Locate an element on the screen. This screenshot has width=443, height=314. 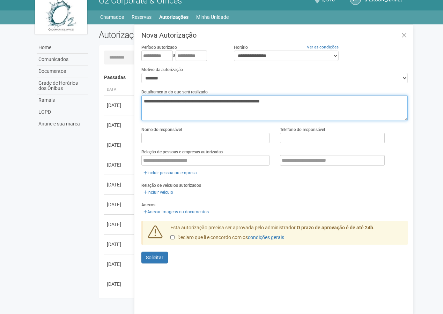
a: Minha Unidade is located at coordinates (212, 17).